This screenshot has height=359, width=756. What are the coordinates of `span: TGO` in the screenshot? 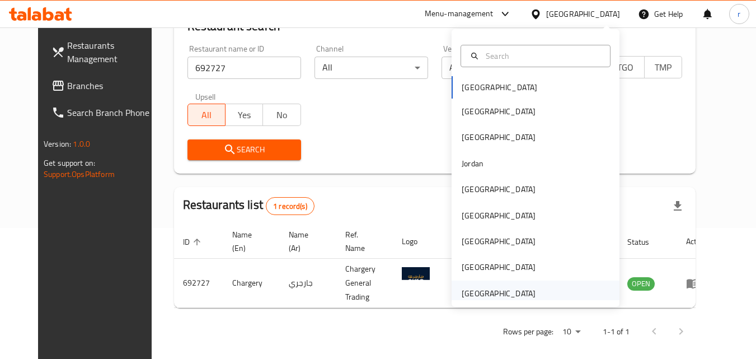 It's located at (625, 67).